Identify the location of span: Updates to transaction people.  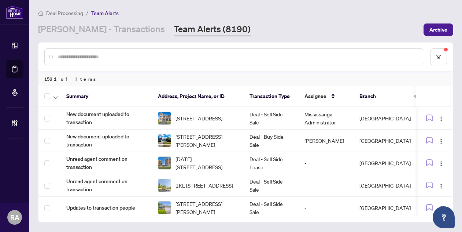
(106, 207).